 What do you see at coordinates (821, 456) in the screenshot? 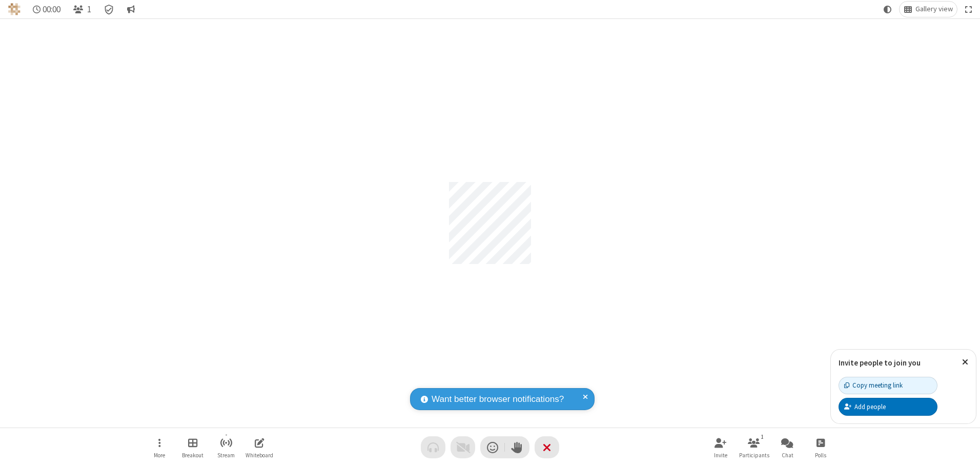
I see `span: Polls` at bounding box center [821, 456].